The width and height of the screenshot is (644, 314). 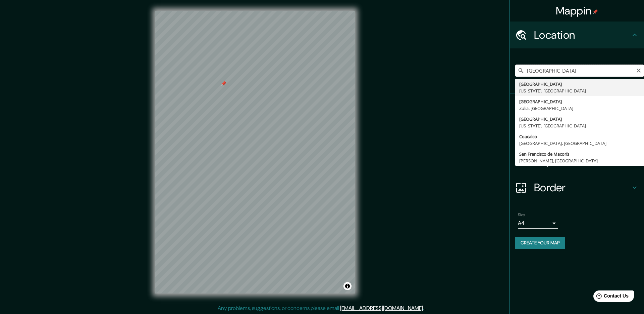 I want to click on div: San Francisco de Macorís, so click(x=580, y=154).